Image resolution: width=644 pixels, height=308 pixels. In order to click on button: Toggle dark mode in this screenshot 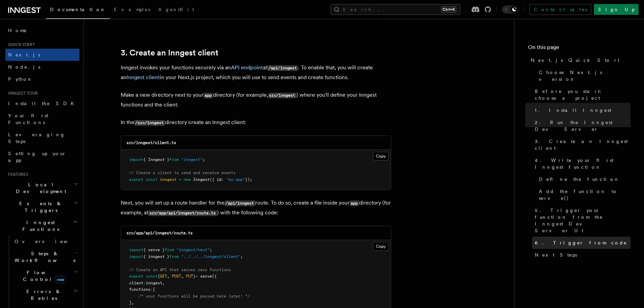, I will do `click(510, 9)`.